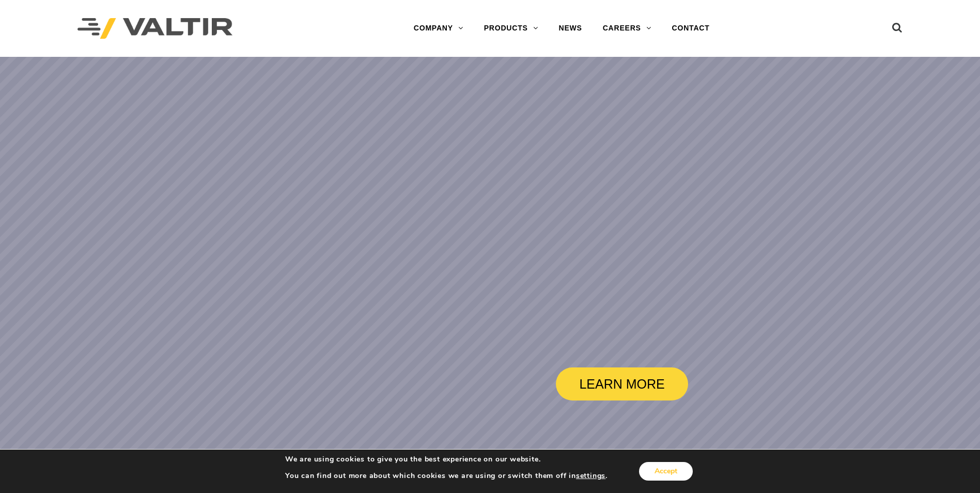  I want to click on a: CAREERS, so click(627, 28).